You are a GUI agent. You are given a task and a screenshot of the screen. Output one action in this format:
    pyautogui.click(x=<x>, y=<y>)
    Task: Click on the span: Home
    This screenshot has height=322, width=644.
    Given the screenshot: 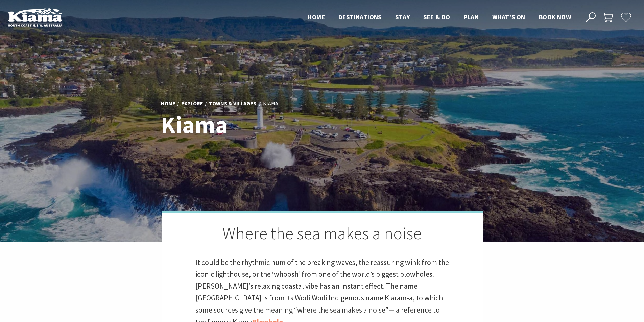 What is the action you would take?
    pyautogui.click(x=316, y=17)
    